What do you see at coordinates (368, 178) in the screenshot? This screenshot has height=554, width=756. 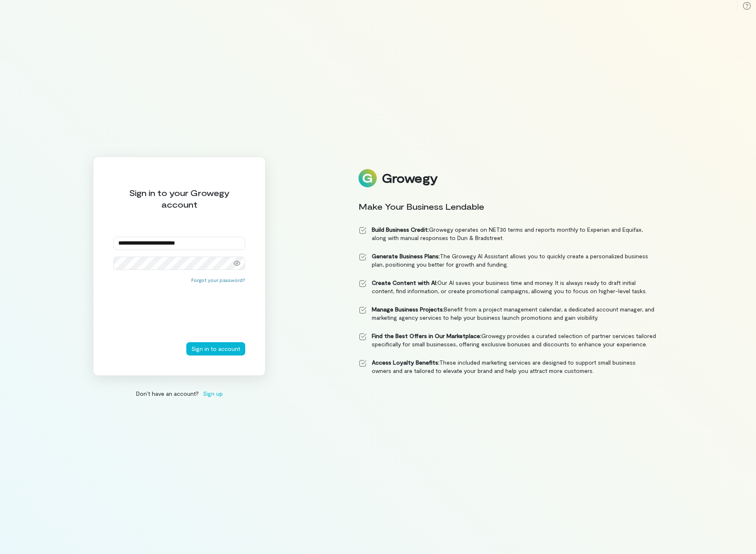 I see `img: Logo` at bounding box center [368, 178].